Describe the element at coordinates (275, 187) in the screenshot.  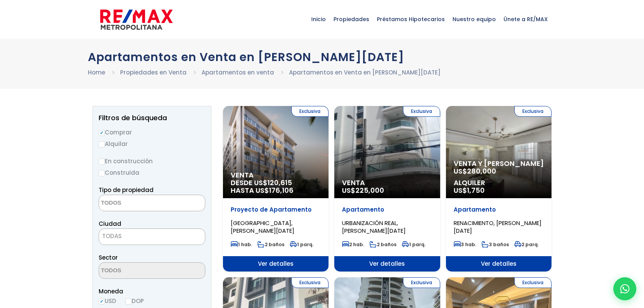
I see `span: DESDE US$` at that location.